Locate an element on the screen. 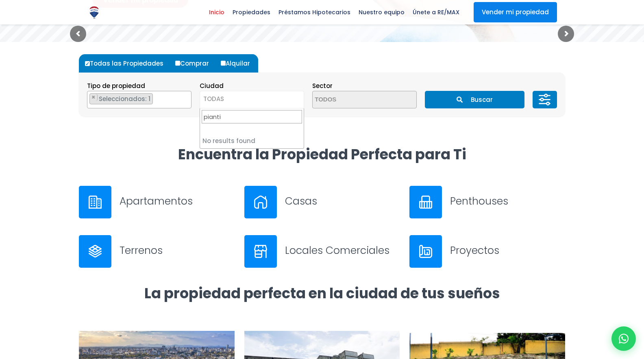  strong: La propiedad perfecta en la ciudad de tus sueños is located at coordinates (322, 293).